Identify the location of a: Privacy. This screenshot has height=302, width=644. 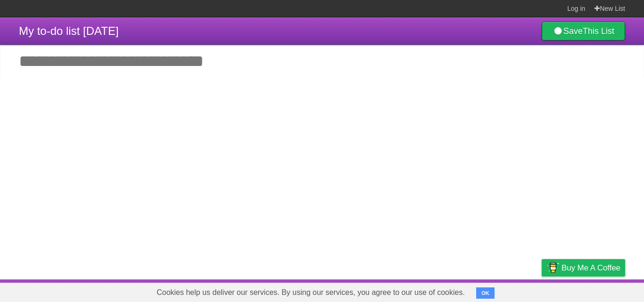
(541, 291).